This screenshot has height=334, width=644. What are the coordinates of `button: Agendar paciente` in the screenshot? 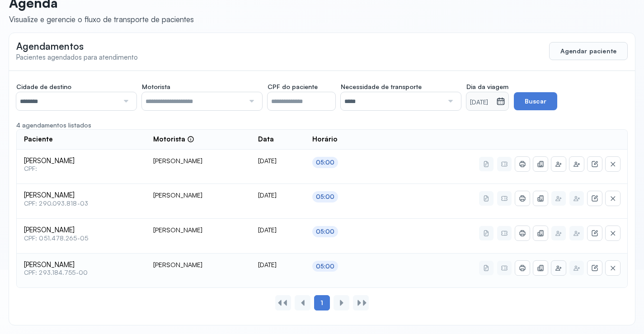 It's located at (589, 51).